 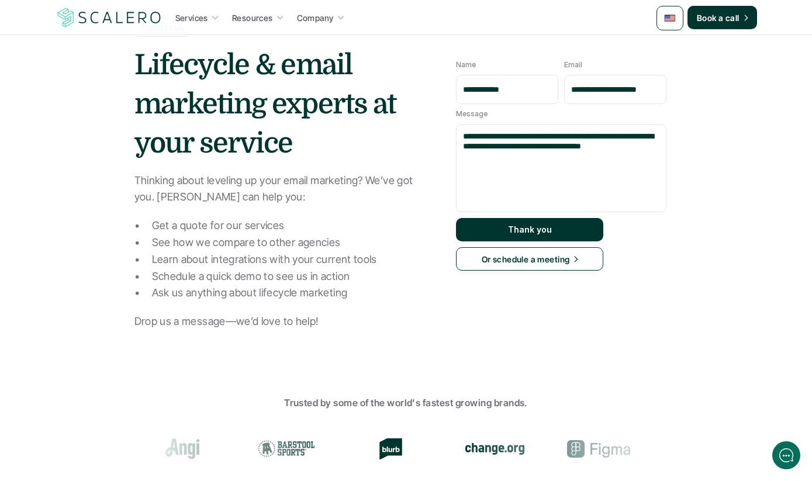 I want to click on input: Name, so click(x=507, y=89).